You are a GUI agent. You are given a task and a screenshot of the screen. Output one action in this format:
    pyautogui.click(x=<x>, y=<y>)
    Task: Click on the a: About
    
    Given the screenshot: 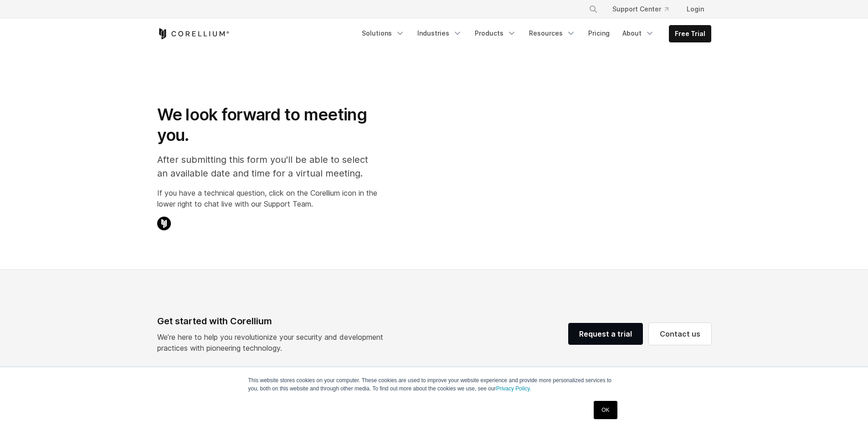 What is the action you would take?
    pyautogui.click(x=638, y=33)
    